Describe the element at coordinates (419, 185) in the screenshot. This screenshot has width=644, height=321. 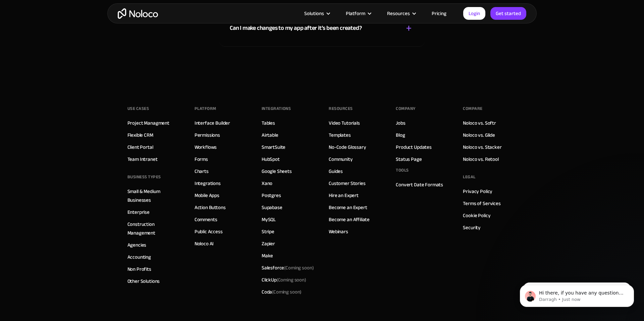
I see `a: Convert Date Formats` at that location.